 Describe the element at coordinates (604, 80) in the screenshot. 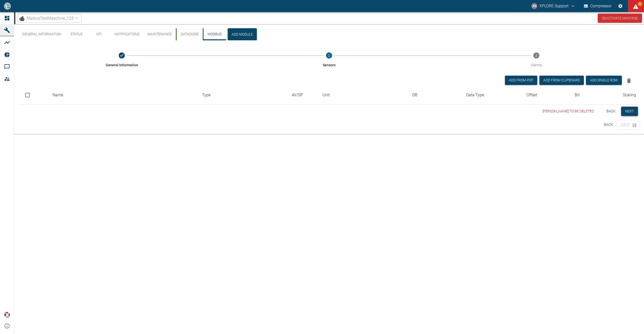

I see `button: Add single row` at that location.